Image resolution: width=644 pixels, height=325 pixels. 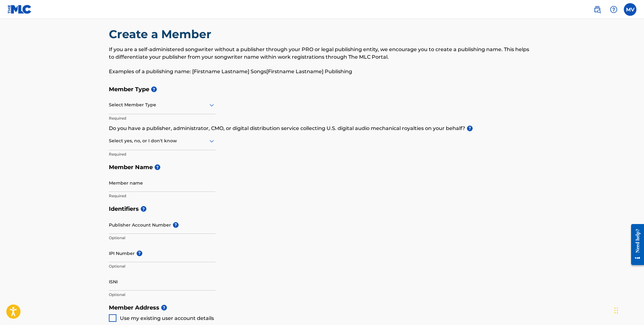 What do you see at coordinates (614, 10) in the screenshot?
I see `img: help` at bounding box center [614, 10].